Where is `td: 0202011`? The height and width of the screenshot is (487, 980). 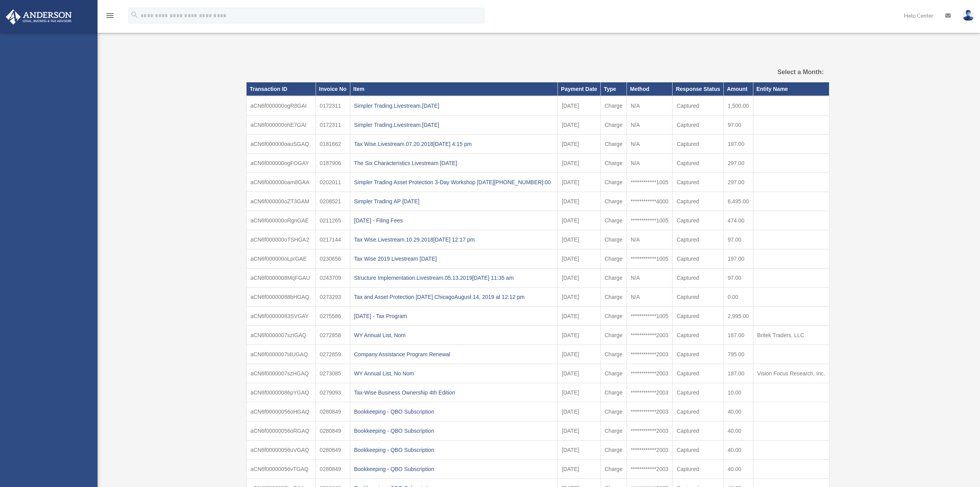 td: 0202011 is located at coordinates (333, 182).